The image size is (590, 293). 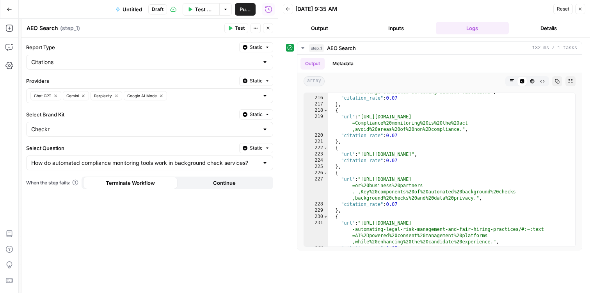 What do you see at coordinates (224, 183) in the screenshot?
I see `span: Continue` at bounding box center [224, 183].